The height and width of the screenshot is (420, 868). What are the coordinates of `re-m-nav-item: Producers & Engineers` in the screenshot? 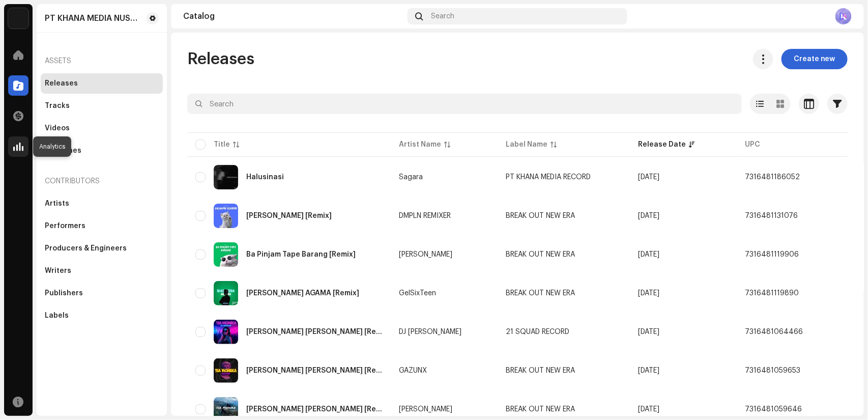 It's located at (102, 248).